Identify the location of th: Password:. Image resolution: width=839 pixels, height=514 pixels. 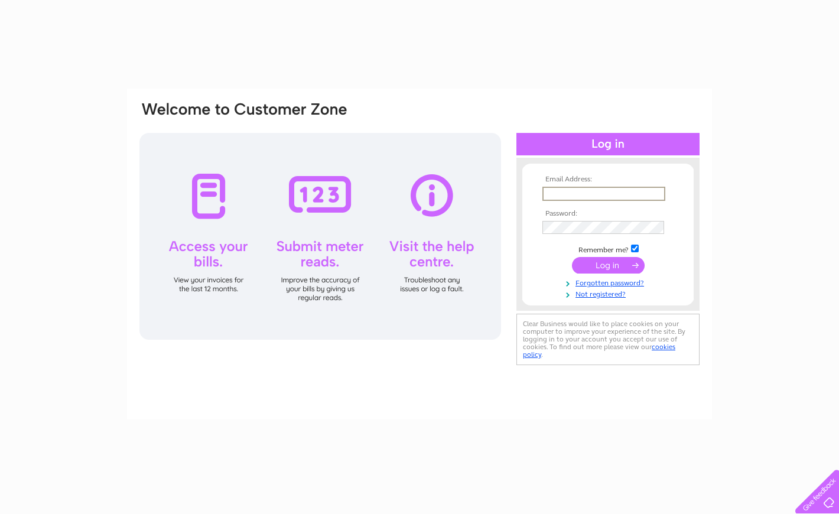
(608, 214).